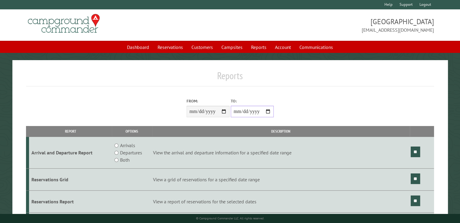  I want to click on a: Reservations, so click(170, 47).